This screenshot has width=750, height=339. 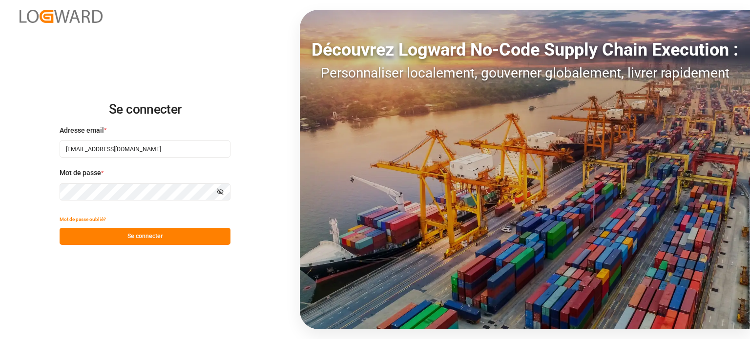 What do you see at coordinates (145, 149) in the screenshot?
I see `input: Entrez votre email` at bounding box center [145, 149].